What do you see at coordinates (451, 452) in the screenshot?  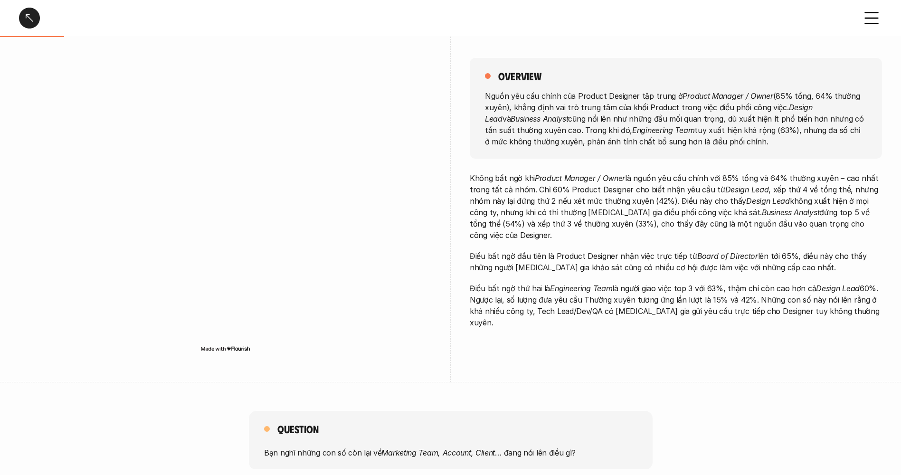 I see `p: Bạn nghĩ những con số còn lại về … đang nói lên điều gì?` at bounding box center [451, 452].